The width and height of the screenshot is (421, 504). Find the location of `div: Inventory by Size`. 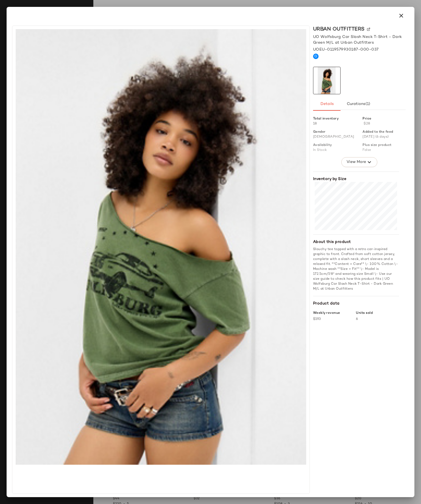

div: Inventory by Size is located at coordinates (356, 179).